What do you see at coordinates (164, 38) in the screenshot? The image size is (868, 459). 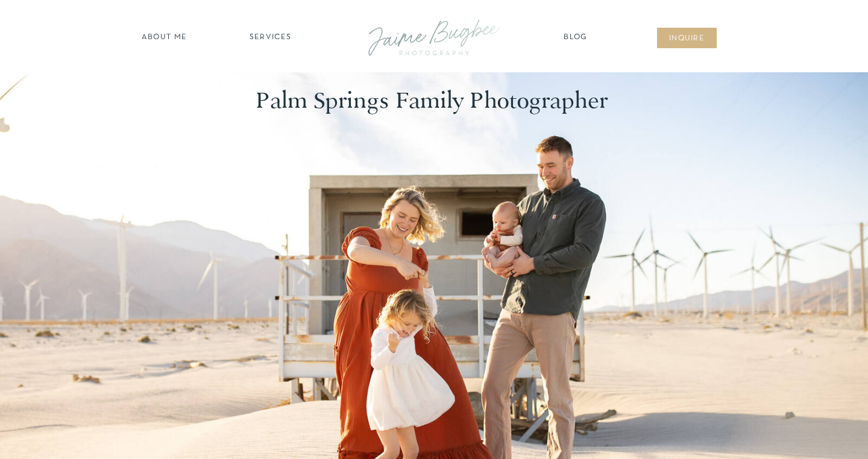 I see `nav: about ME` at bounding box center [164, 38].